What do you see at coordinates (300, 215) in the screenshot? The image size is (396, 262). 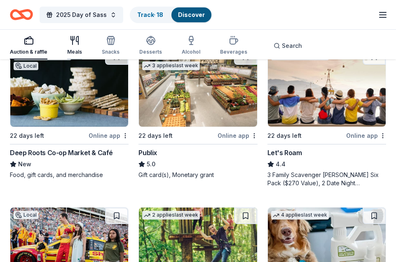 I see `div: 4 applies last week` at bounding box center [300, 215].